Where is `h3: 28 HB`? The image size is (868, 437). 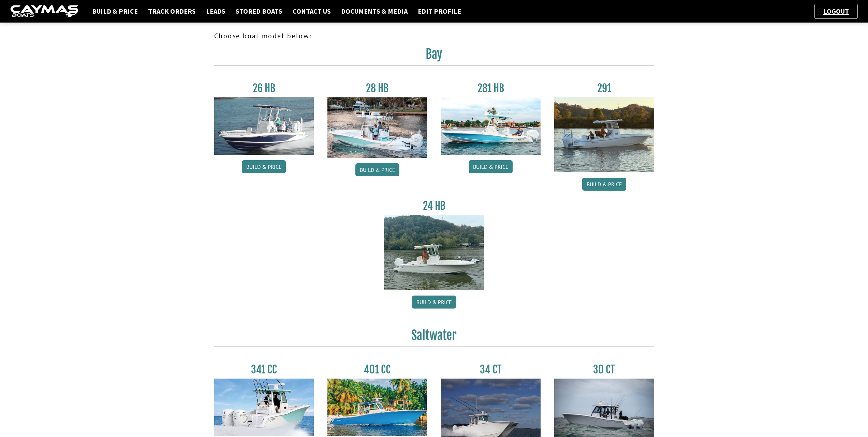 h3: 28 HB is located at coordinates (377, 88).